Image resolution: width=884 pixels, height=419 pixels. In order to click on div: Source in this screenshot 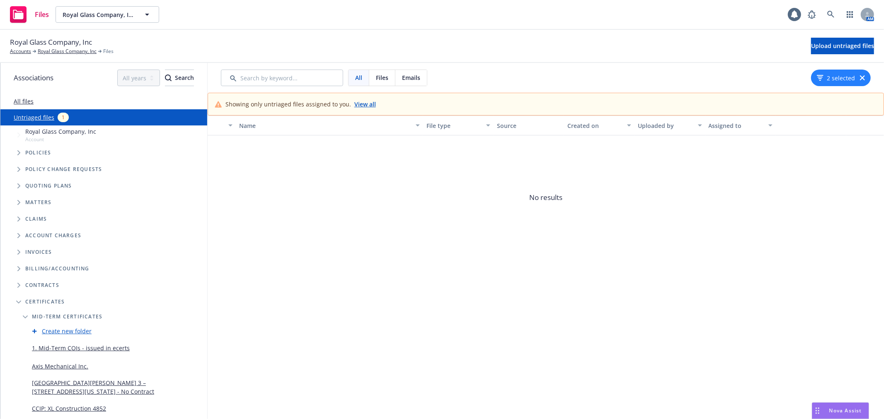, I will do `click(529, 126)`.